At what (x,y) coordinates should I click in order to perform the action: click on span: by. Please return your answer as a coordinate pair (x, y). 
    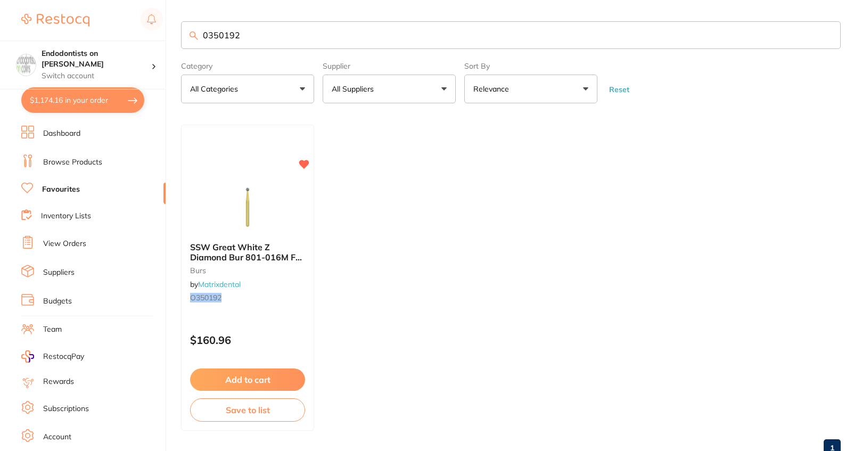
    Looking at the image, I should click on (215, 284).